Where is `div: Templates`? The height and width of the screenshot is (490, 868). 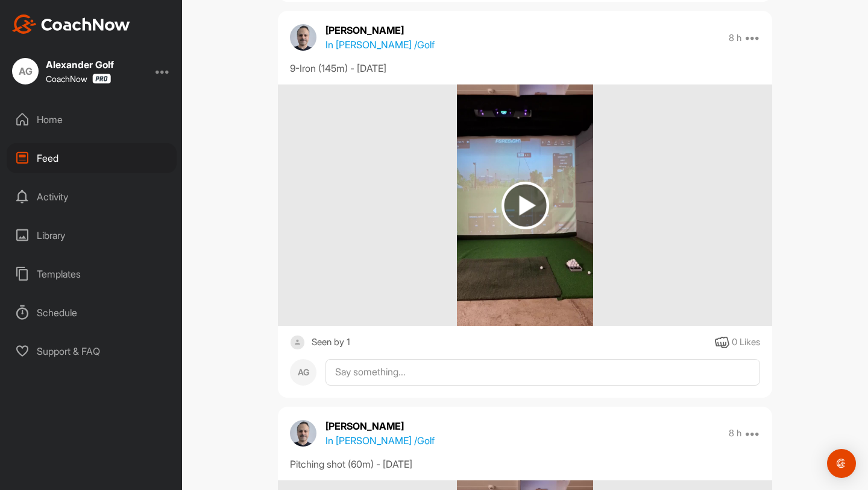 div: Templates is located at coordinates (92, 274).